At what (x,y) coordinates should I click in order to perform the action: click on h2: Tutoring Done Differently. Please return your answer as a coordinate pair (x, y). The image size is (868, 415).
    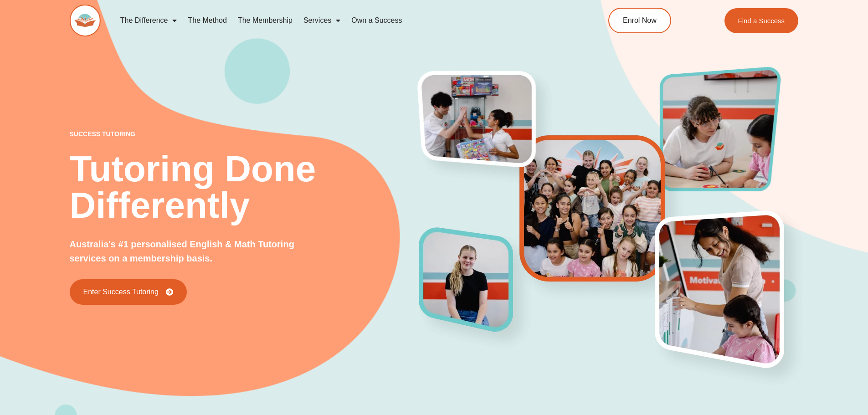
    Looking at the image, I should click on (245, 187).